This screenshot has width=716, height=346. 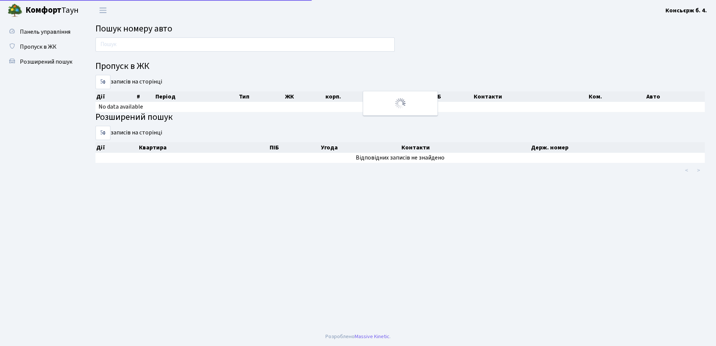 What do you see at coordinates (103, 10) in the screenshot?
I see `button: Переключити навігацію` at bounding box center [103, 10].